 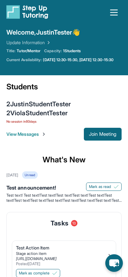 I want to click on span: Tutor/Mentor, so click(x=28, y=51).